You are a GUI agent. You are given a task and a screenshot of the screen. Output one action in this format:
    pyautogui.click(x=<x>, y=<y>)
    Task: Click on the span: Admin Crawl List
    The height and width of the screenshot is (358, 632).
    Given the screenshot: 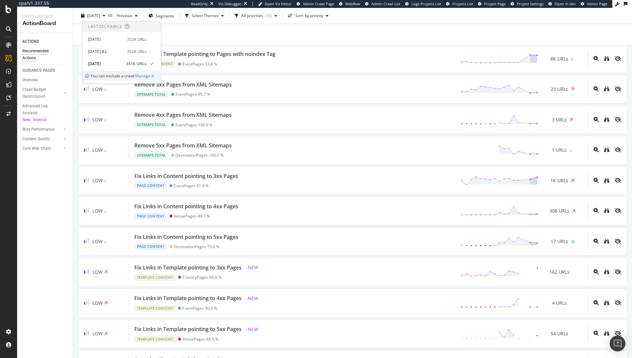 What is the action you would take?
    pyautogui.click(x=386, y=4)
    